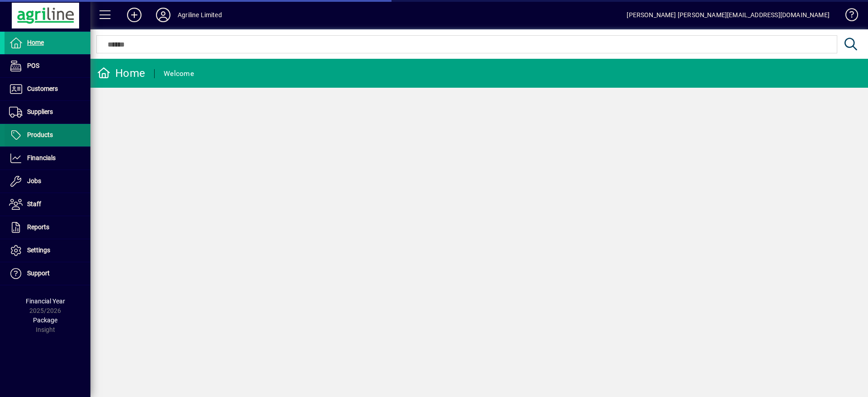 The height and width of the screenshot is (397, 868). What do you see at coordinates (47, 89) in the screenshot?
I see `a: Customers` at bounding box center [47, 89].